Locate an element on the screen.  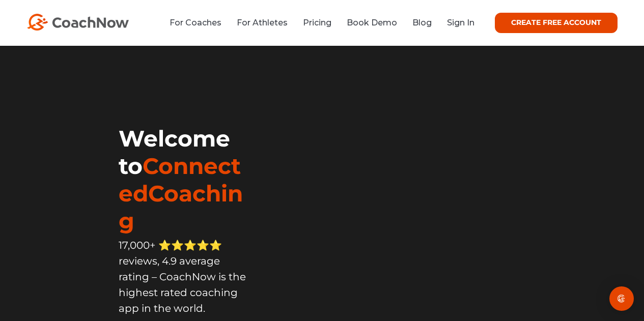
a: CREATE FREE ACCOUNT is located at coordinates (556, 23).